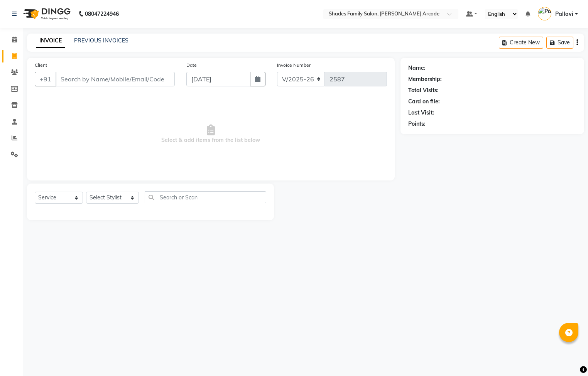 The width and height of the screenshot is (588, 376). I want to click on button: Create New, so click(521, 42).